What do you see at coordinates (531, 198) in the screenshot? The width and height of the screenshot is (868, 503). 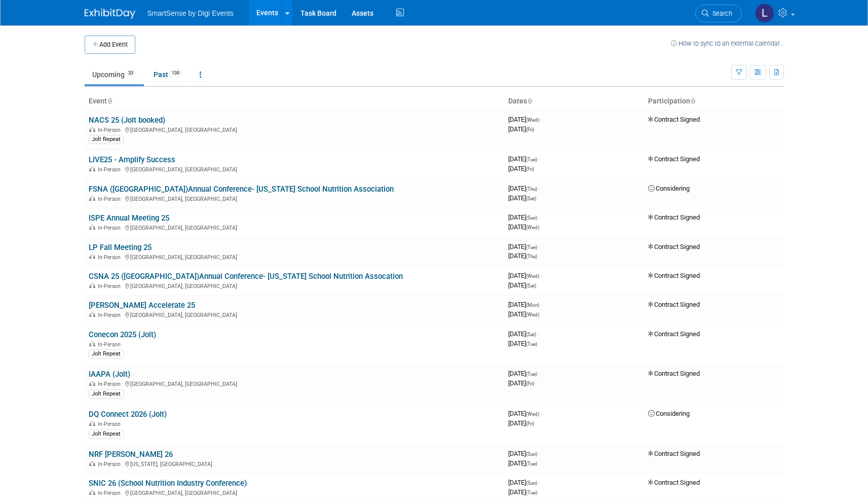 I see `span: (Sat)` at bounding box center [531, 198].